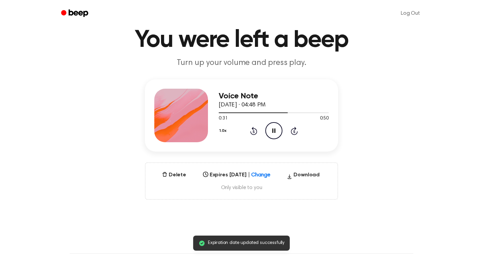 The image size is (483, 256). What do you see at coordinates (410, 13) in the screenshot?
I see `a: Log Out` at bounding box center [410, 13].